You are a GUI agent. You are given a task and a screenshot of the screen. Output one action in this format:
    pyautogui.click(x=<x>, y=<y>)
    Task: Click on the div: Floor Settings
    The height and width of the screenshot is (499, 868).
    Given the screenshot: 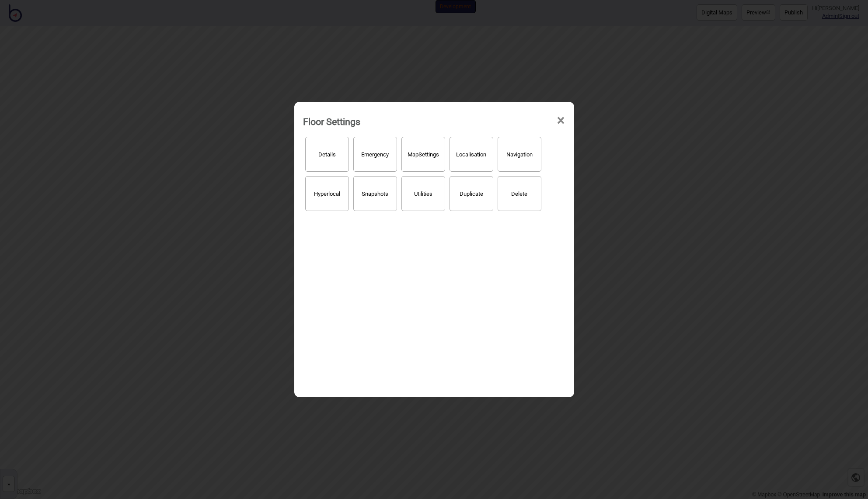 What is the action you would take?
    pyautogui.click(x=331, y=121)
    